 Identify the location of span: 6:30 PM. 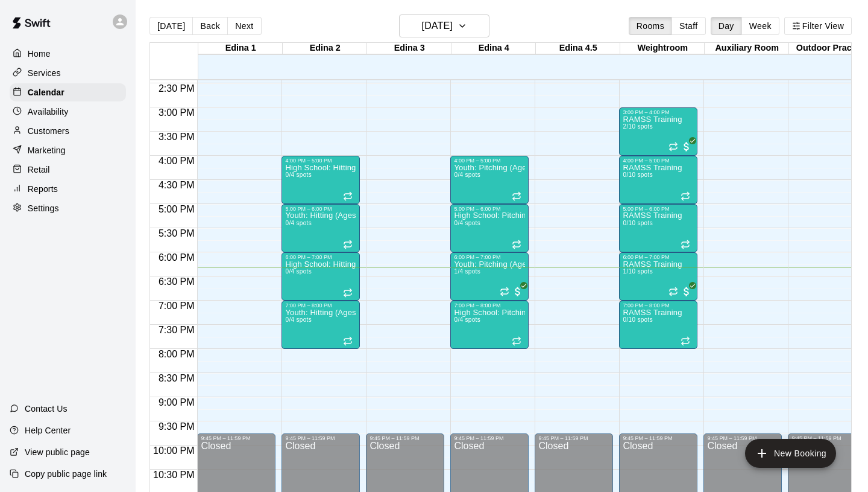
(177, 281).